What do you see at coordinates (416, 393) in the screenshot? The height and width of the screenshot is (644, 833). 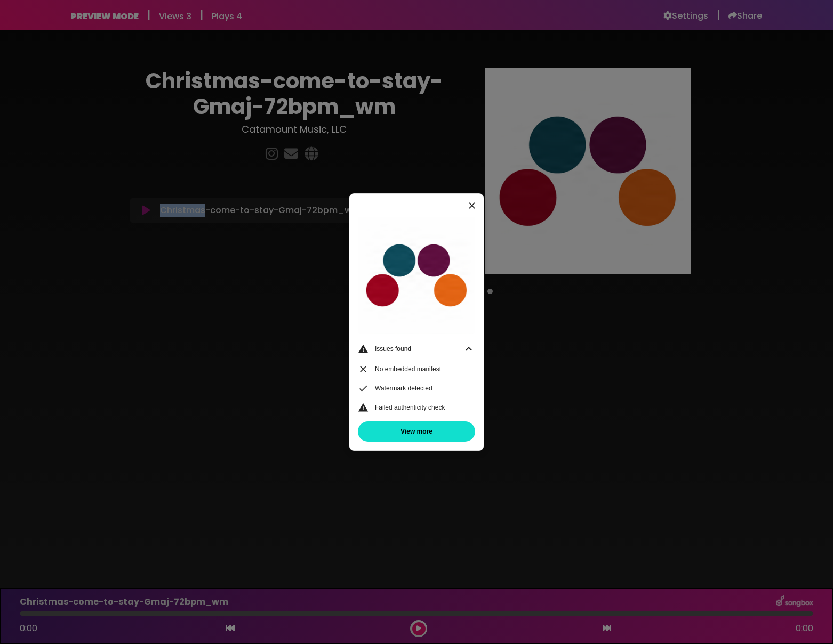 I see `div: Watermark detected` at bounding box center [416, 393].